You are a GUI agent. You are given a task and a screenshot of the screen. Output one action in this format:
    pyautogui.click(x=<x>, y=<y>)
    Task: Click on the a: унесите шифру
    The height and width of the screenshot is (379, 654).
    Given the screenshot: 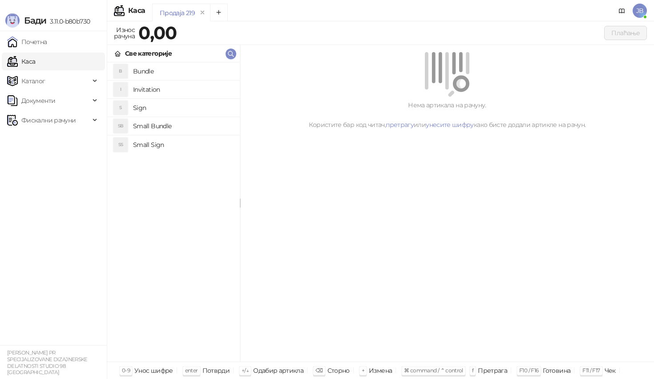 What is the action you would take?
    pyautogui.click(x=450, y=125)
    